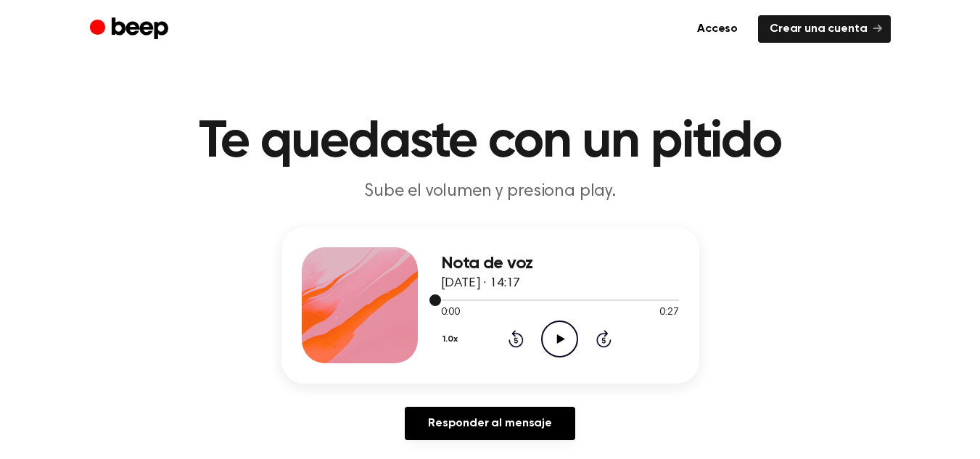 The height and width of the screenshot is (459, 980). Describe the element at coordinates (130, 29) in the screenshot. I see `a: Bip` at that location.